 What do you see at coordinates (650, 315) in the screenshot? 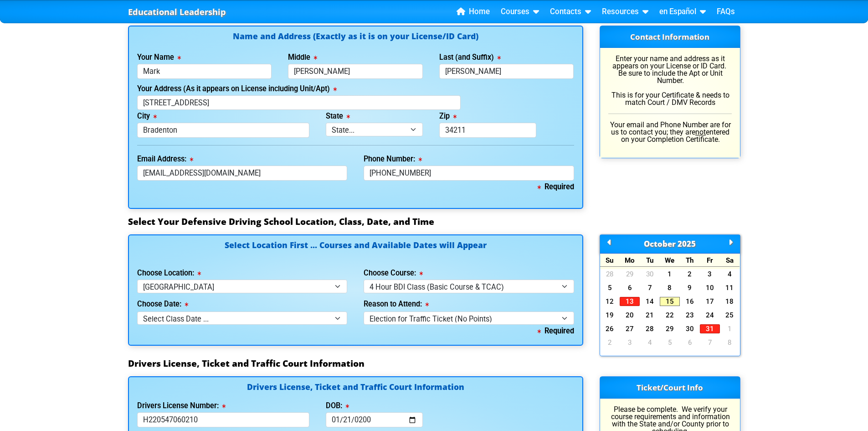
I see `a: 21` at bounding box center [650, 315].